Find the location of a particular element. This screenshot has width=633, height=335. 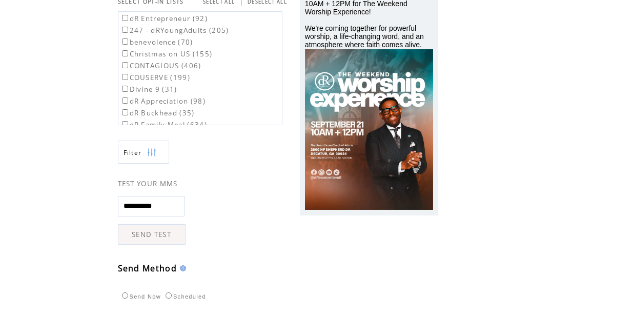

input: COUSERVE (199) is located at coordinates (125, 77).